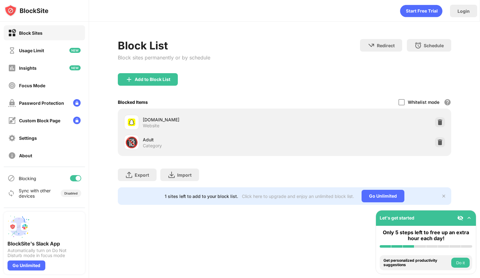 The width and height of the screenshot is (480, 278). Describe the element at coordinates (164, 58) in the screenshot. I see `div: Block sites permanently or by schedule` at that location.